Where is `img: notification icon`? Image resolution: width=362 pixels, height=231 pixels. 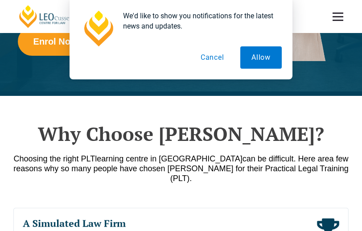 img: notification icon is located at coordinates (98, 29).